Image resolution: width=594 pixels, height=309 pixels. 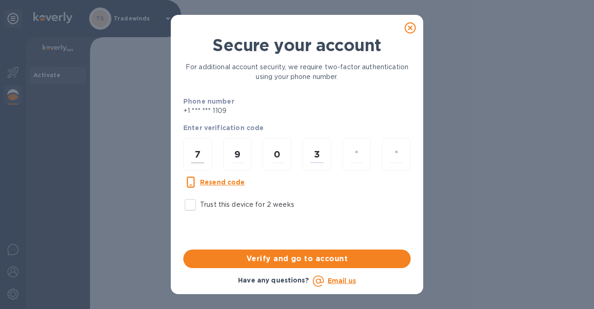 What do you see at coordinates (222, 182) in the screenshot?
I see `u: Resend code` at bounding box center [222, 182].